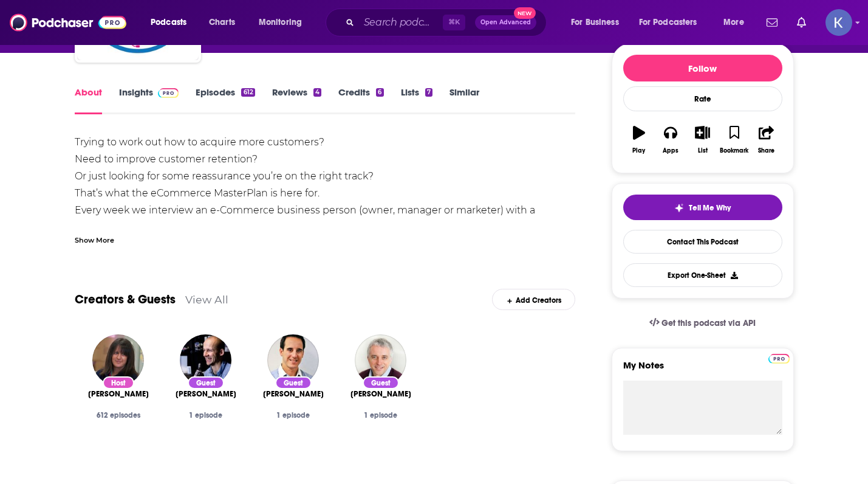 The image size is (868, 484). What do you see at coordinates (505, 22) in the screenshot?
I see `button: Open AdvancedNew` at bounding box center [505, 22].